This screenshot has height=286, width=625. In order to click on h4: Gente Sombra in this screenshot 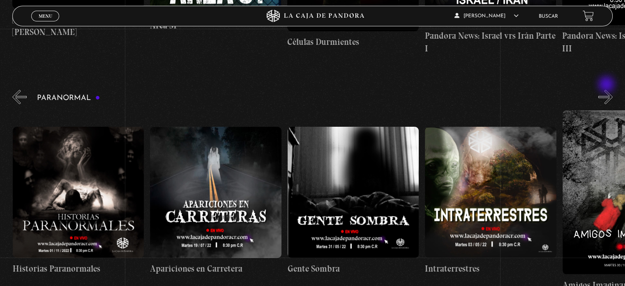, I will do `click(353, 268)`.